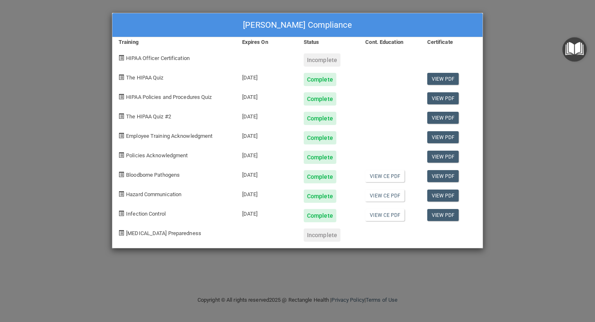  I want to click on div: Expires On, so click(267, 42).